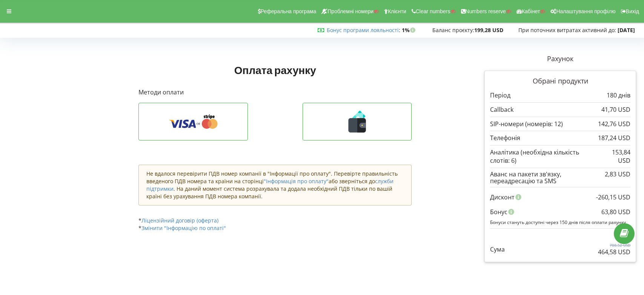 Image resolution: width=644 pixels, height=295 pixels. I want to click on span: Проблемні номери, so click(350, 11).